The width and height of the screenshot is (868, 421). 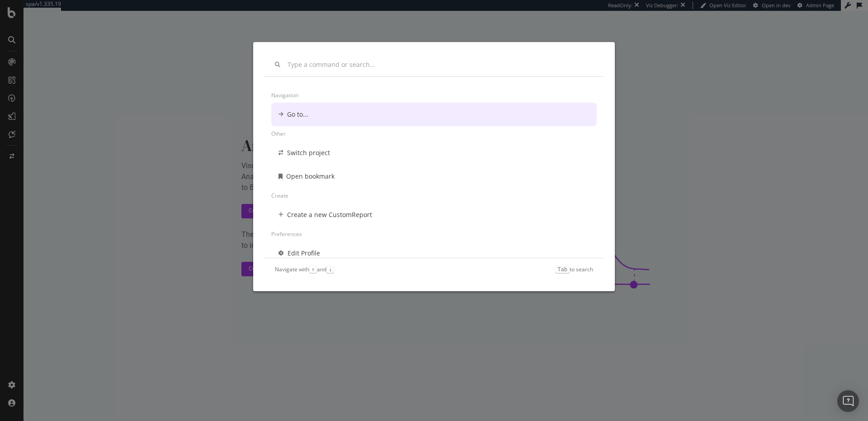 What do you see at coordinates (304, 269) in the screenshot?
I see `div: Navigate with and` at bounding box center [304, 269].